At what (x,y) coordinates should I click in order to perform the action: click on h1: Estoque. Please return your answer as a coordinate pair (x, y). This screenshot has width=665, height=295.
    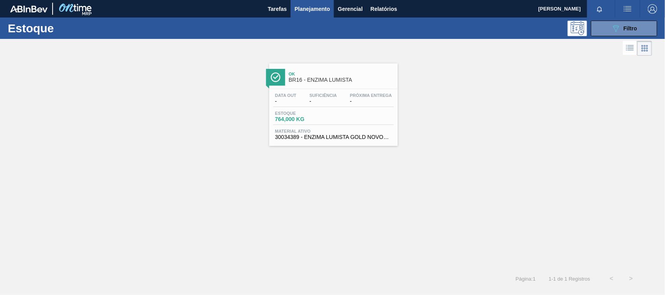
    Looking at the image, I should click on (65, 28).